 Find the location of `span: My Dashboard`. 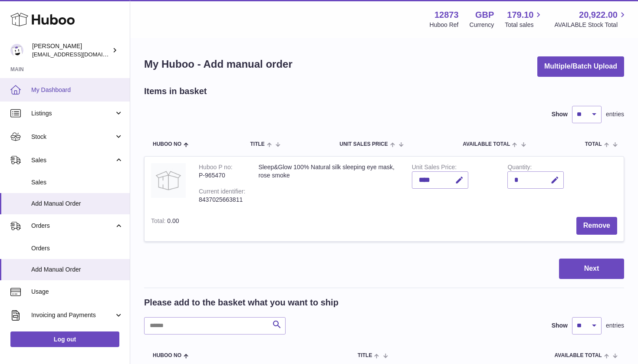

span: My Dashboard is located at coordinates (77, 90).